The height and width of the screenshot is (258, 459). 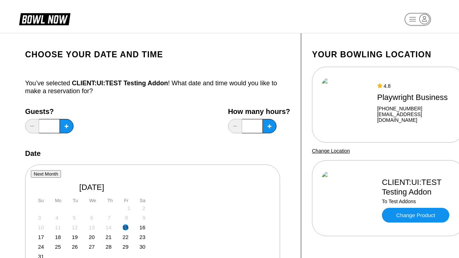 What do you see at coordinates (33, 154) in the screenshot?
I see `label: Date` at bounding box center [33, 154].